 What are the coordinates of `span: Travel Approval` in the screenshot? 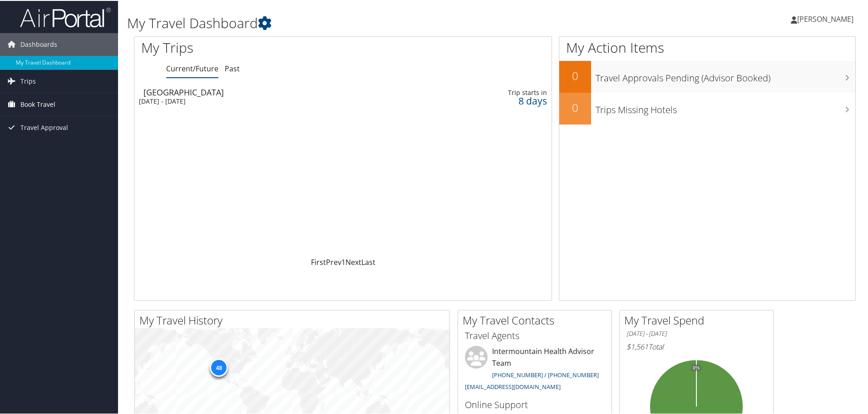 It's located at (44, 127).